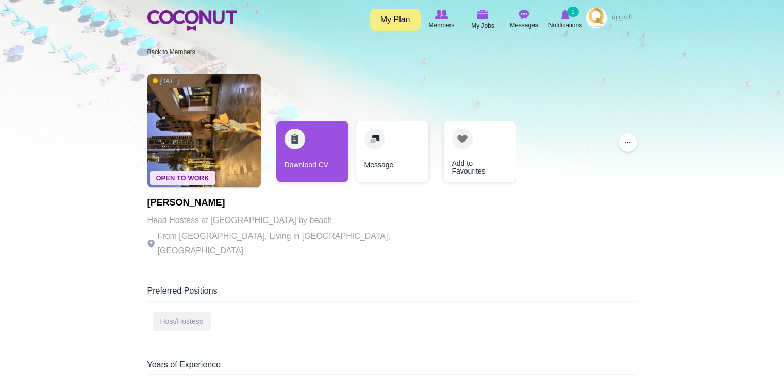 This screenshot has height=376, width=784. What do you see at coordinates (565, 14) in the screenshot?
I see `img: Notifications` at bounding box center [565, 14].